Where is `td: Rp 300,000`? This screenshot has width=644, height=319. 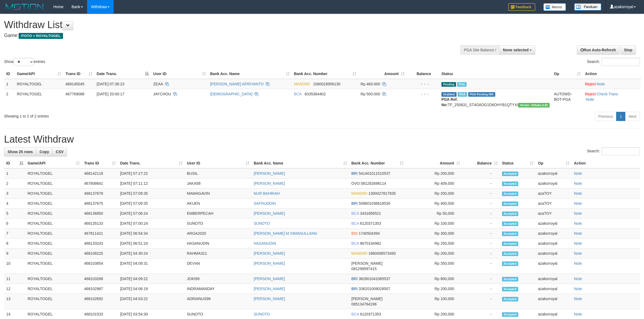
td: Rp 300,000 is located at coordinates (434, 233).